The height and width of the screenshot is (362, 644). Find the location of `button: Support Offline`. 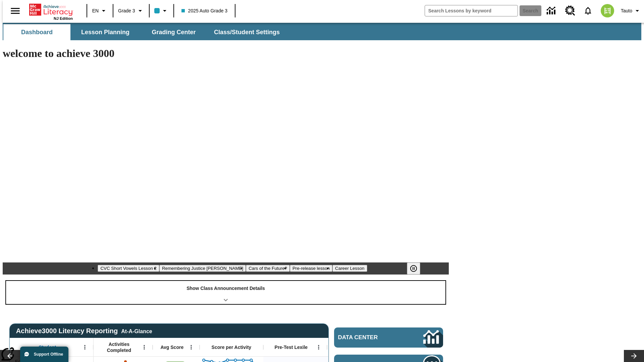

button: Support Offline is located at coordinates (44, 354).